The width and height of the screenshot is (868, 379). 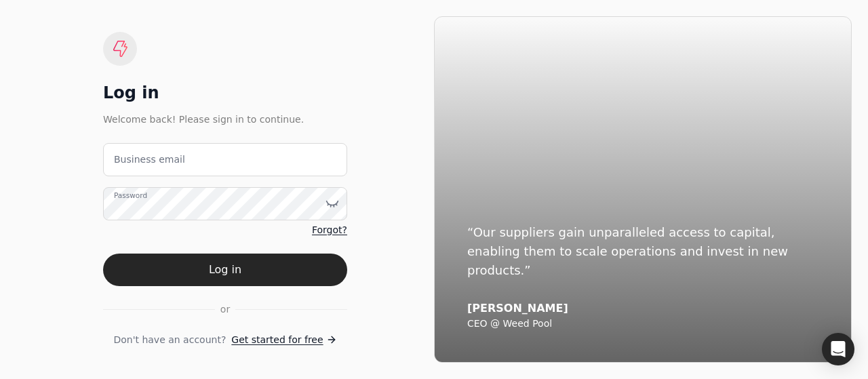 What do you see at coordinates (643, 252) in the screenshot?
I see `div: “Our suppliers gain unparalleled access to capital, enabling them to scale operations and invest ...` at bounding box center [643, 252].